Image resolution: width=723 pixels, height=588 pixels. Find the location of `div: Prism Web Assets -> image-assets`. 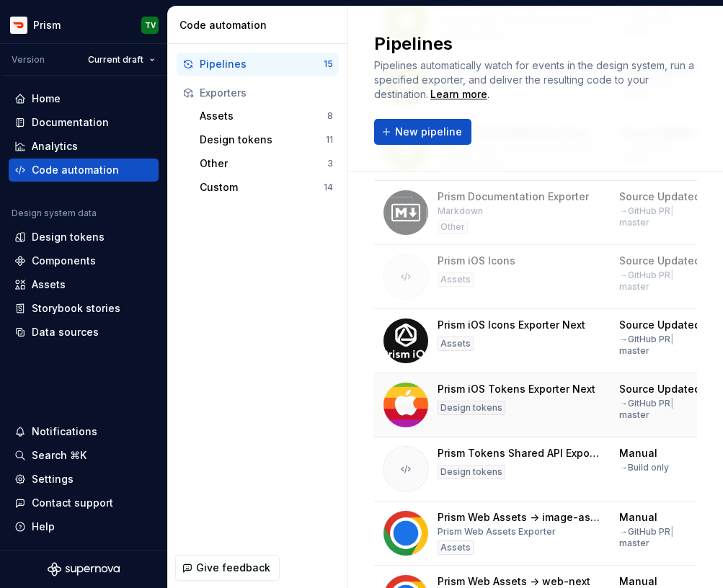

div: Prism Web Assets -> image-assets is located at coordinates (520, 517).